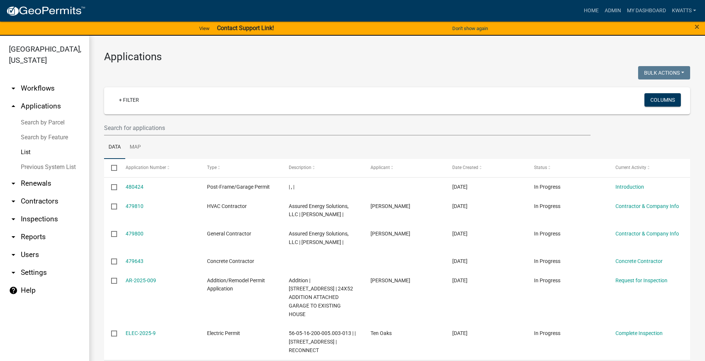 This screenshot has height=361, width=705. I want to click on button: Don't show again, so click(470, 28).